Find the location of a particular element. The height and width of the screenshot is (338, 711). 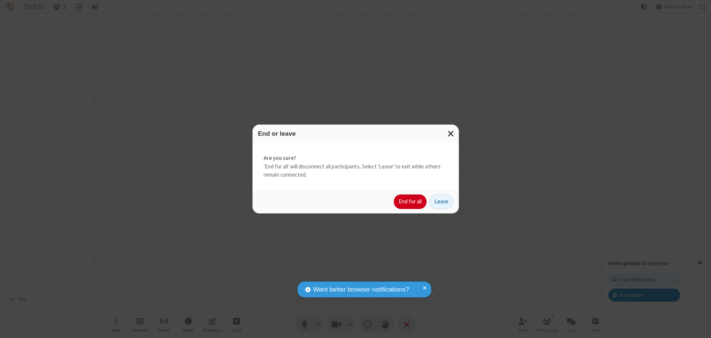

button: End for all is located at coordinates (410, 202).